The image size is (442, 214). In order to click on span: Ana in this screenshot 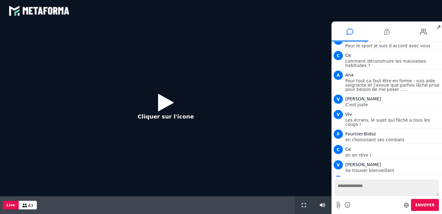, I will do `click(349, 75)`.